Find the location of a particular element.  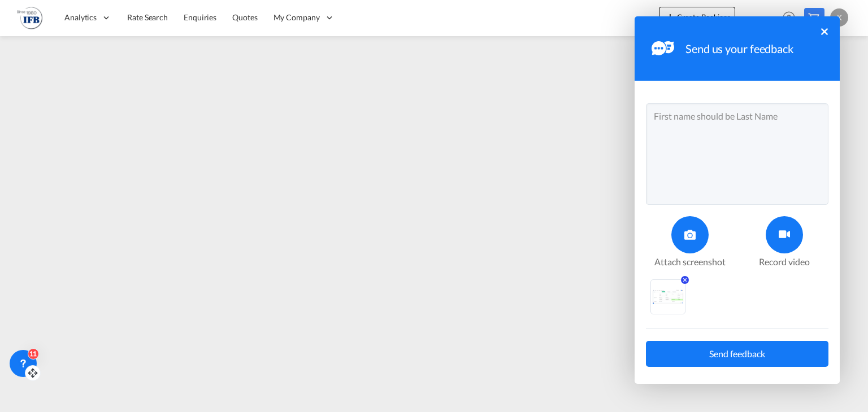

span: Enquiries is located at coordinates (200, 17).